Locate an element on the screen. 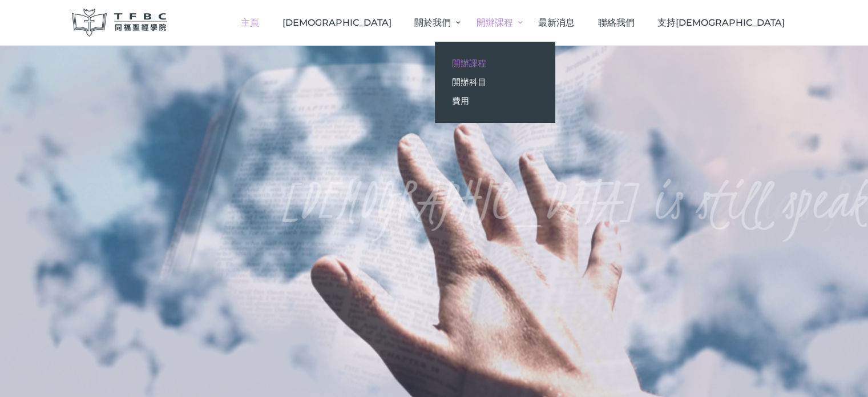 The image size is (868, 397). a: 關於我們 is located at coordinates (434, 22).